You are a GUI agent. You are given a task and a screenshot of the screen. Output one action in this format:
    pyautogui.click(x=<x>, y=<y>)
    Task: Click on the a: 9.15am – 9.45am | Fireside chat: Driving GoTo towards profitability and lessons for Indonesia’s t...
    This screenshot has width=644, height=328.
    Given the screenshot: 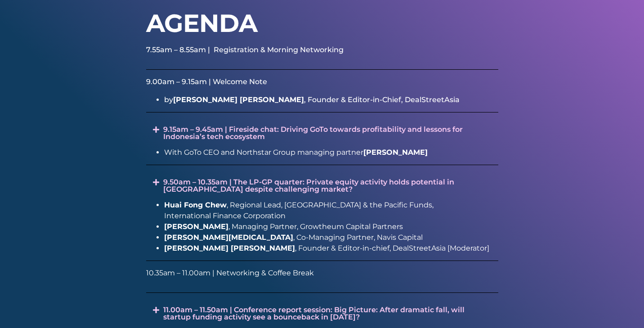 What is the action you would take?
    pyautogui.click(x=313, y=133)
    